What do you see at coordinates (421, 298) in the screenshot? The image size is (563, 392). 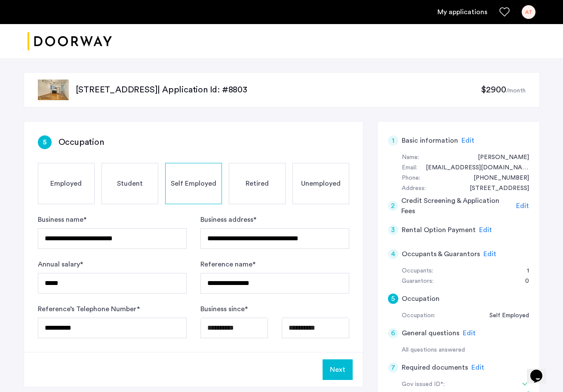 I see `h5: Occupation` at bounding box center [421, 298].